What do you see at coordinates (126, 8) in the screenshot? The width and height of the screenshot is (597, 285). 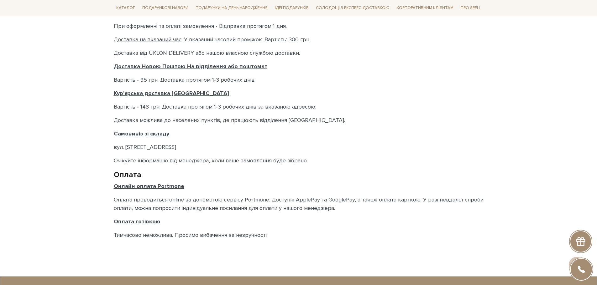 I see `span: Каталог` at bounding box center [126, 8].